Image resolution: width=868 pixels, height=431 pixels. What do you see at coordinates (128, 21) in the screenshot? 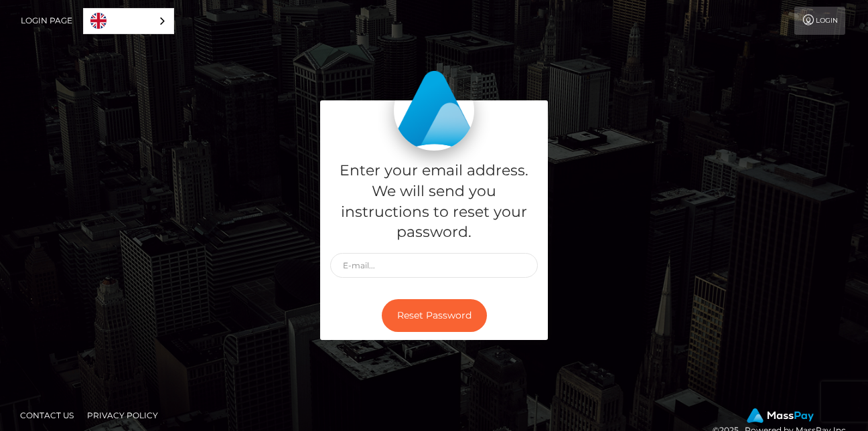
I see `div: Language` at bounding box center [128, 21].